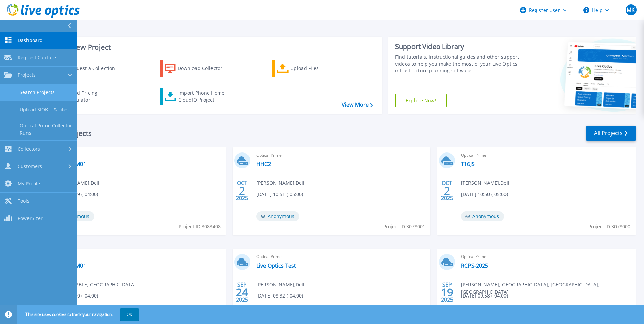 Image resolution: width=644 pixels, height=324 pixels. Describe the element at coordinates (86, 97) in the screenshot. I see `a: Cloud Pricing Calculator` at that location.